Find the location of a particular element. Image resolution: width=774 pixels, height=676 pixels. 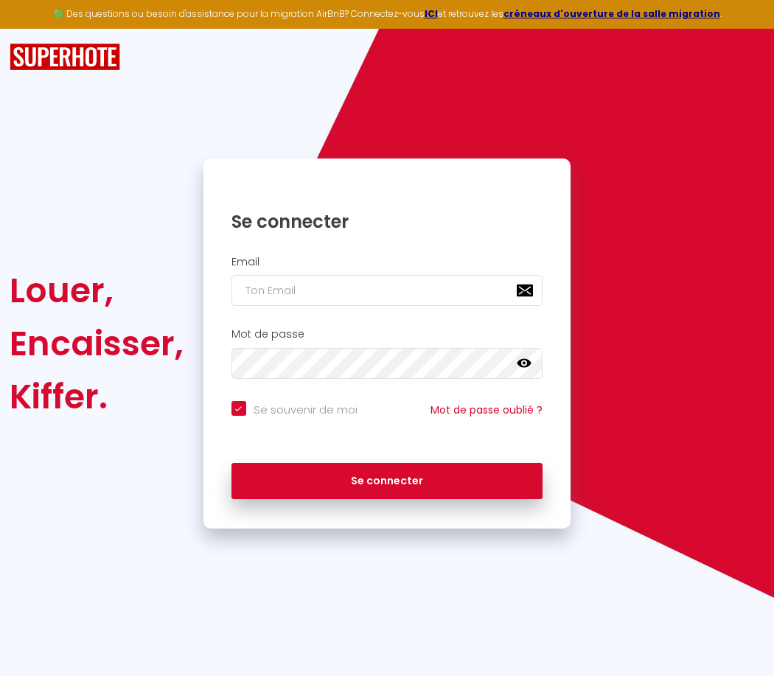

button: Se connecter is located at coordinates (387, 482).